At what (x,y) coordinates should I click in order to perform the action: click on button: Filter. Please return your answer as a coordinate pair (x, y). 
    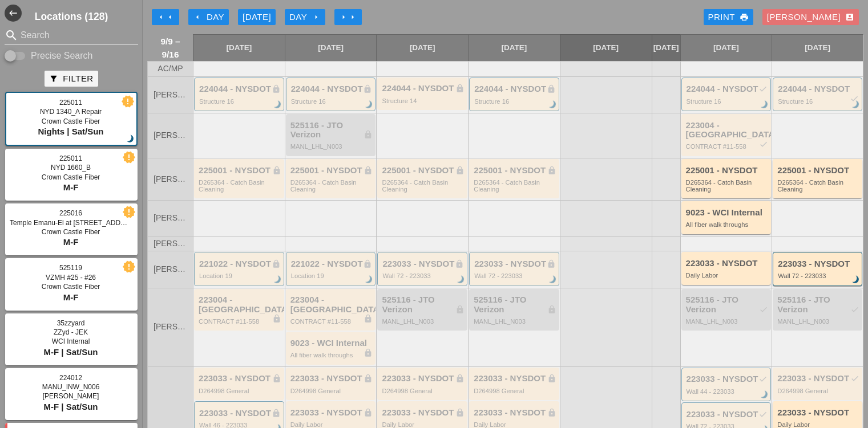
    Looking at the image, I should click on (71, 79).